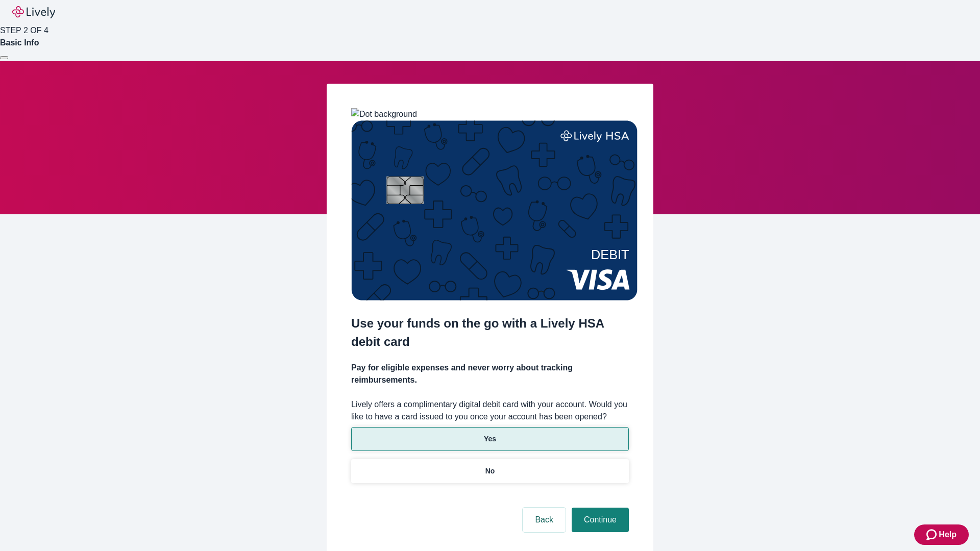 The height and width of the screenshot is (551, 980). What do you see at coordinates (490, 471) in the screenshot?
I see `button: No` at bounding box center [490, 471].